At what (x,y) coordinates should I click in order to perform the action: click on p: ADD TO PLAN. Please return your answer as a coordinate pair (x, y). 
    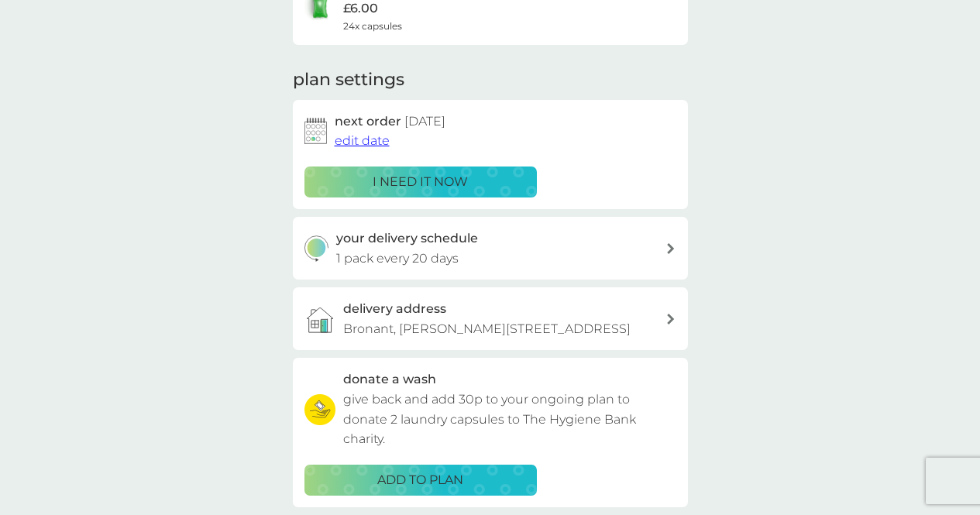
    Looking at the image, I should click on (420, 480).